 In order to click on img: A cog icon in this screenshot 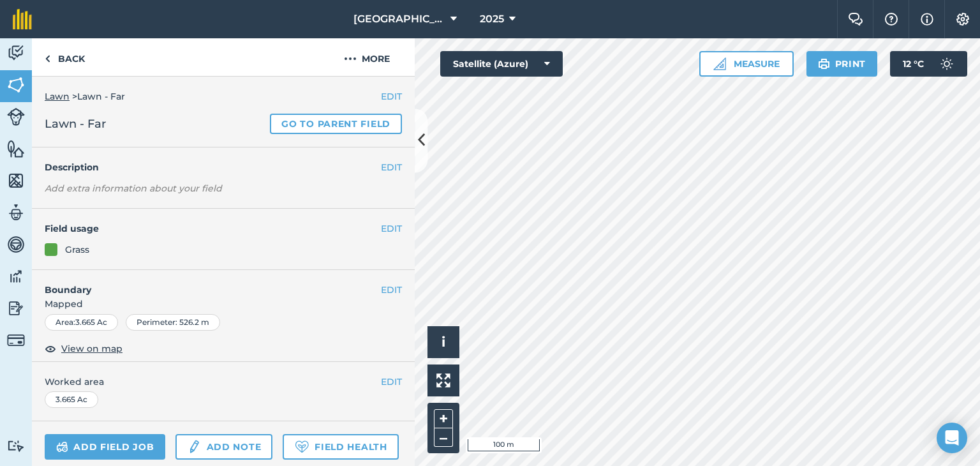, I will do `click(963, 19)`.